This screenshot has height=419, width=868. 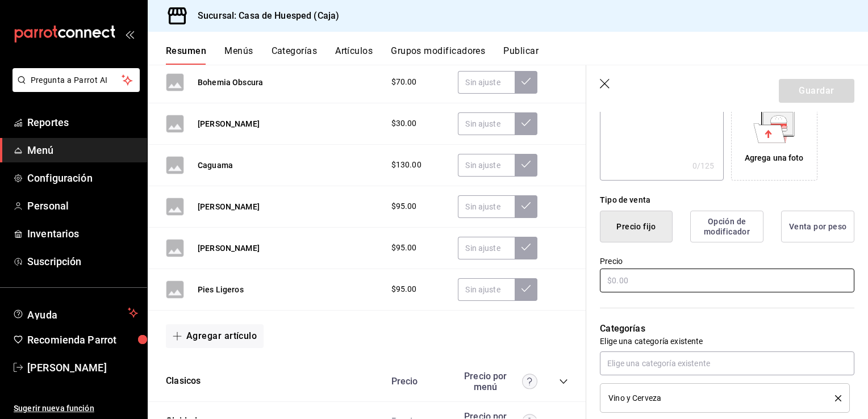 What do you see at coordinates (518, 55) in the screenshot?
I see `div: navigation tabs` at bounding box center [518, 55].